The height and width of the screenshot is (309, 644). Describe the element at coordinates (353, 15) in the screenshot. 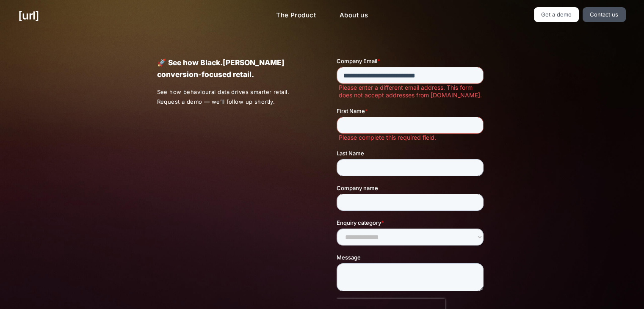

I see `a: About us` at that location.